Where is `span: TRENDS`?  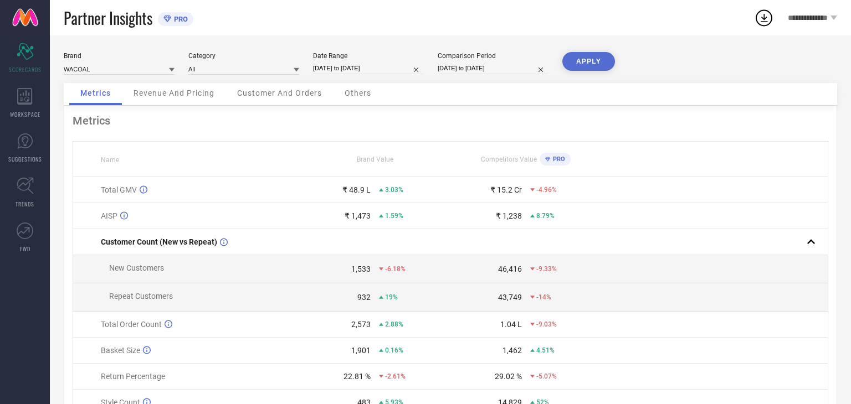
span: TRENDS is located at coordinates (25, 204).